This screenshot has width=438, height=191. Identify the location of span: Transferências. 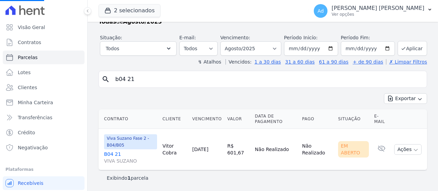
(35, 118).